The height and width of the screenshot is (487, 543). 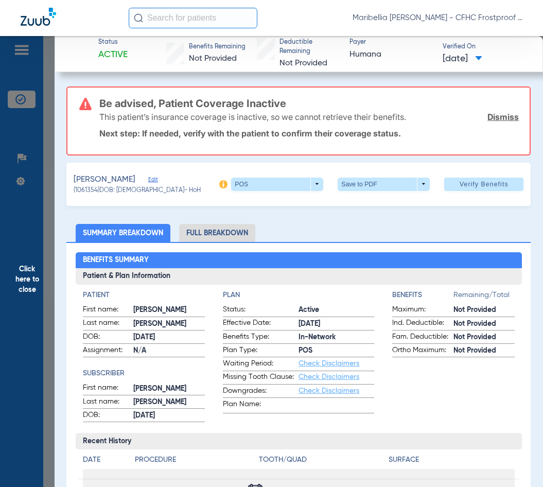 I want to click on p: This patient’s insurance coverage is inactive, so we cannot retrieve their benefits., so click(x=253, y=117).